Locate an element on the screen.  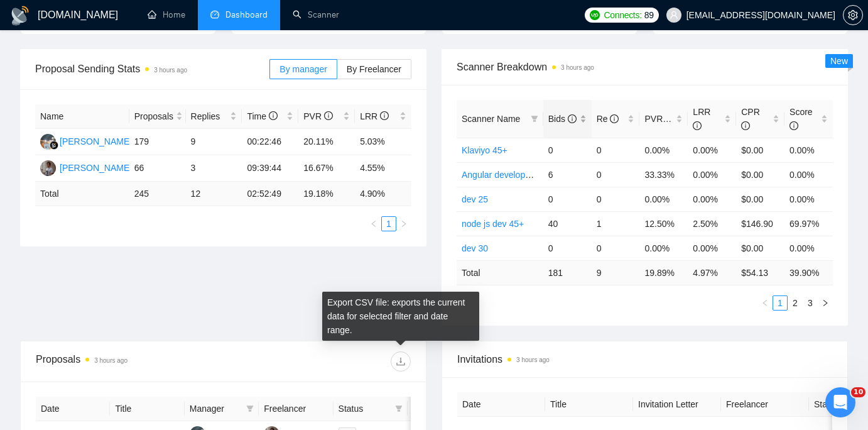
span: PVR is located at coordinates (658, 119).